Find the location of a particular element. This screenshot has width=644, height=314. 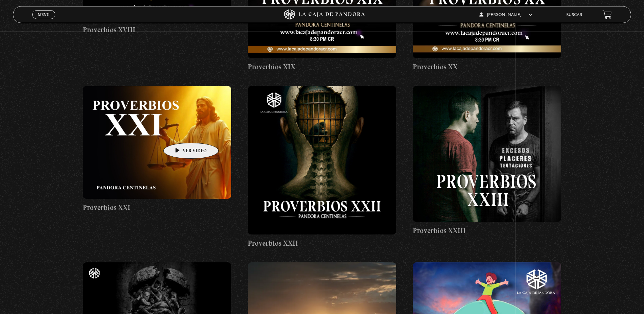

a: Proverbios XXIII is located at coordinates (487, 161).